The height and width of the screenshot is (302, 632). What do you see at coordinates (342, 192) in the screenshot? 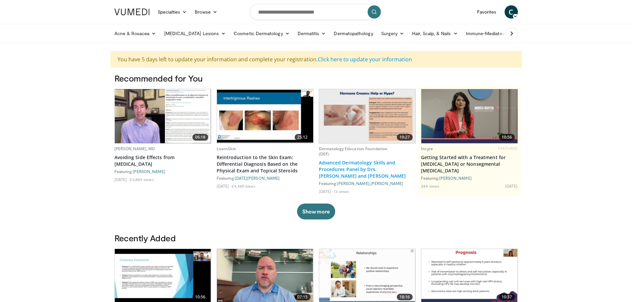
I see `li: 13 views` at bounding box center [342, 192].